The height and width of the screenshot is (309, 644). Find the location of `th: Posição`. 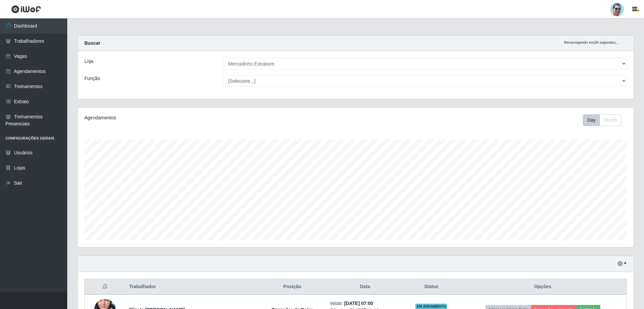

th: Posição is located at coordinates (292, 287).